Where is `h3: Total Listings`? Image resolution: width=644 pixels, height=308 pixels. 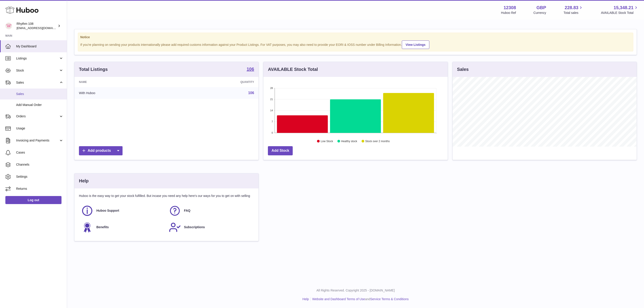 h3: Total Listings is located at coordinates (93, 69).